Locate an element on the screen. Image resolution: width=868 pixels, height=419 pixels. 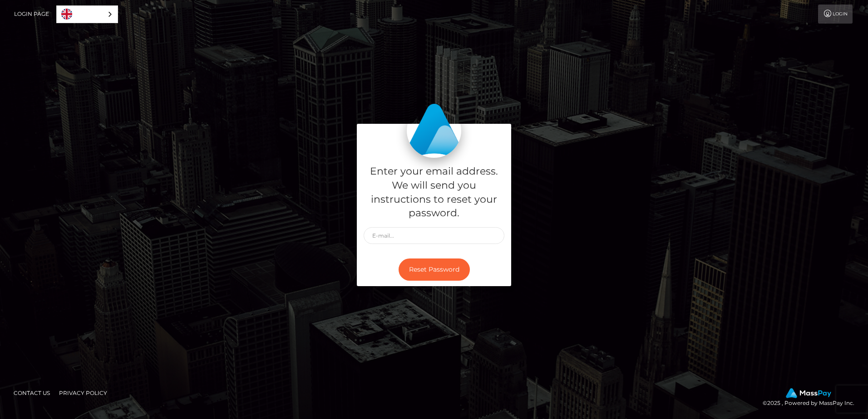
div: © 2025 , Powered by MassPay Inc. is located at coordinates (812, 398).